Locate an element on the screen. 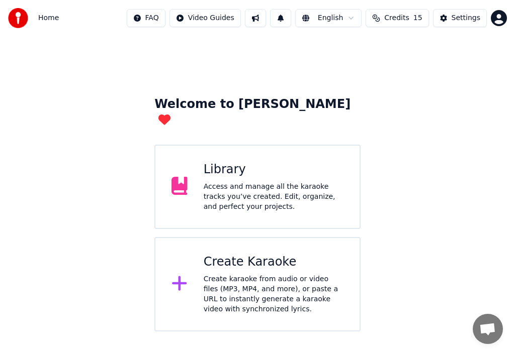  div: Library is located at coordinates (273, 170).